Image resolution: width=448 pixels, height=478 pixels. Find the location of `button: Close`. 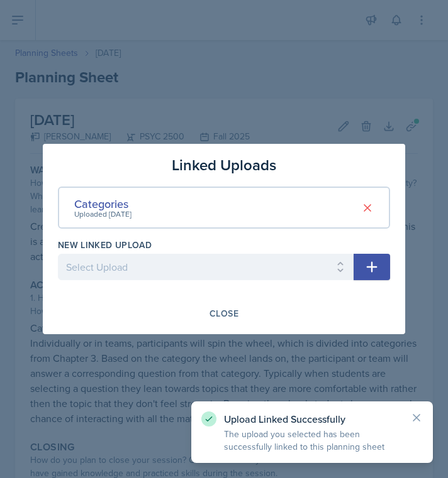

button: Close is located at coordinates (224, 314).